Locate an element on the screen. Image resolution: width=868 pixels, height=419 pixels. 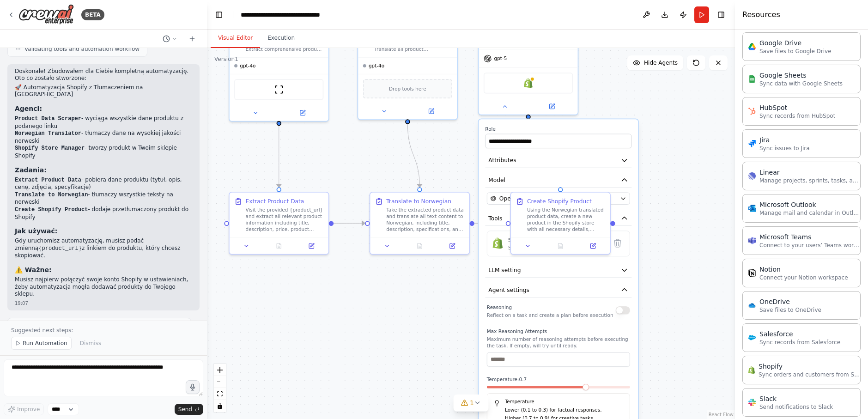
p: Musisz najpierw połączyć swoje konto Shopify w ustawieniach, żeby automatyzacja mogła dodawać pro... is located at coordinates (103, 287).